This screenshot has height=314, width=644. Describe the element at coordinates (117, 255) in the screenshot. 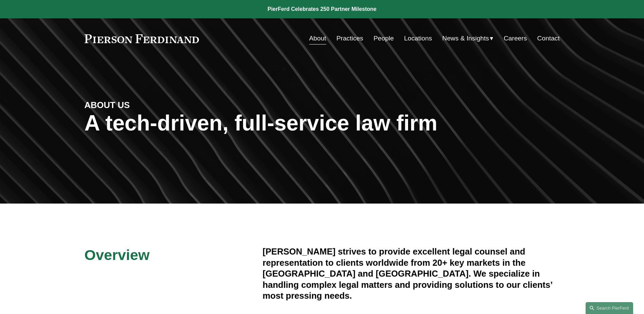

I see `span: Overview` at that location.